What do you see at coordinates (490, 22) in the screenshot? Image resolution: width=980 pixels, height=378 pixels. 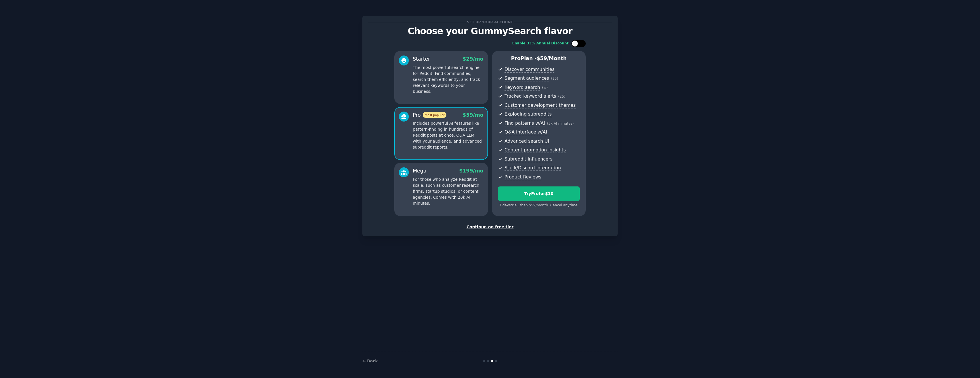 I see `span: Set up your account` at bounding box center [490, 22].